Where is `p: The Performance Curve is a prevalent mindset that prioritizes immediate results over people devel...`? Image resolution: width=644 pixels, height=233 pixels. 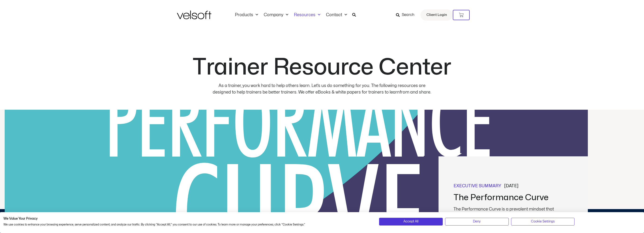 p: The Performance Curve is a prevalent mindset that prioritizes immediate results over people devel... is located at coordinates (511, 219).